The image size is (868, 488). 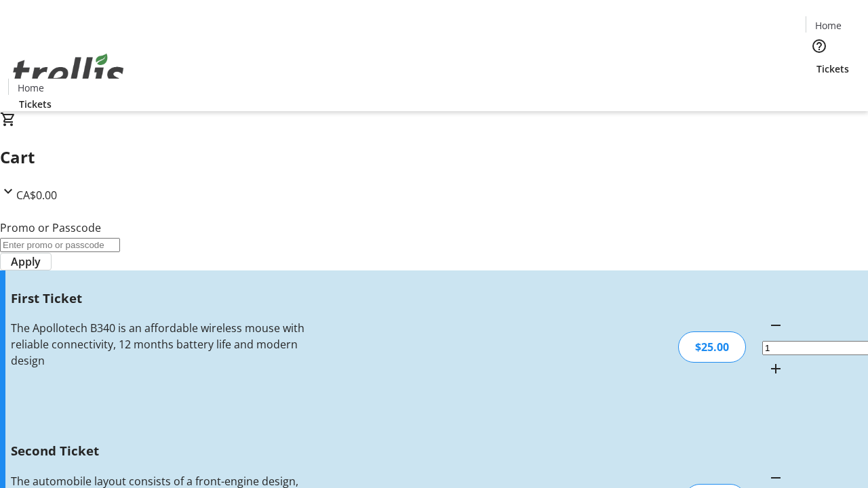 What do you see at coordinates (37, 195) in the screenshot?
I see `span: CA$0.00` at bounding box center [37, 195].